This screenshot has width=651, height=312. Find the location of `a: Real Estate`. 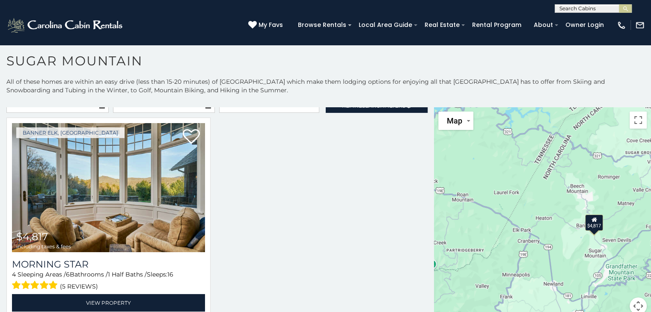

a: Real Estate is located at coordinates (442, 25).